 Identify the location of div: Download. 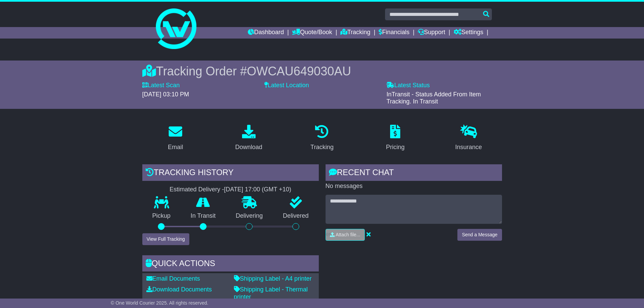
(249, 147).